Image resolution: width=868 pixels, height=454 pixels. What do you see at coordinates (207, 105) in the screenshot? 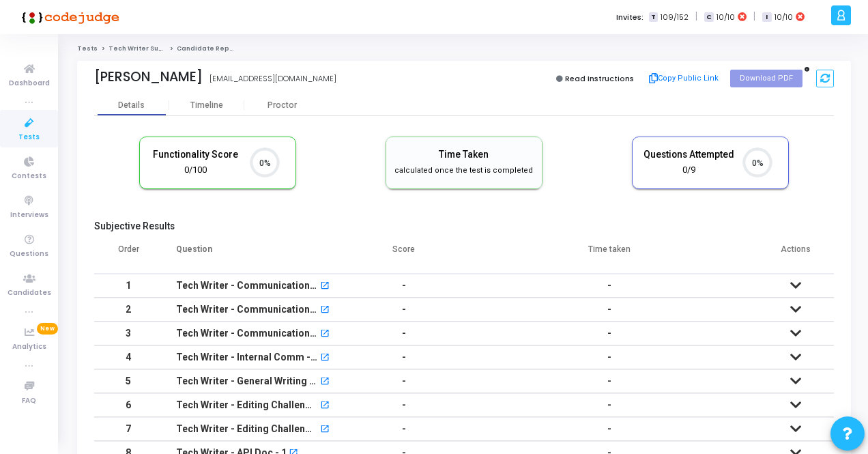
I see `div: Timeline` at bounding box center [207, 105].